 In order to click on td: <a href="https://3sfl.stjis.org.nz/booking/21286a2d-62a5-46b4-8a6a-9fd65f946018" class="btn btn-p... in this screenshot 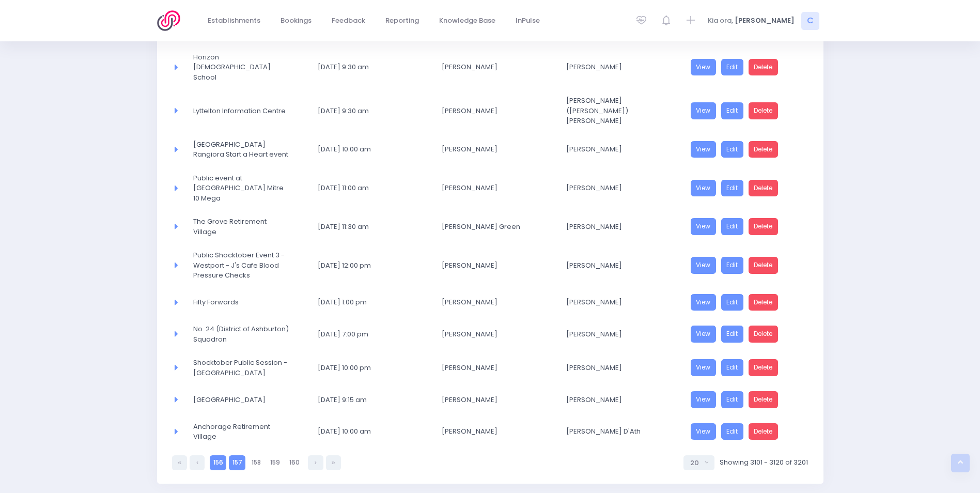, I will do `click(746, 302)`.